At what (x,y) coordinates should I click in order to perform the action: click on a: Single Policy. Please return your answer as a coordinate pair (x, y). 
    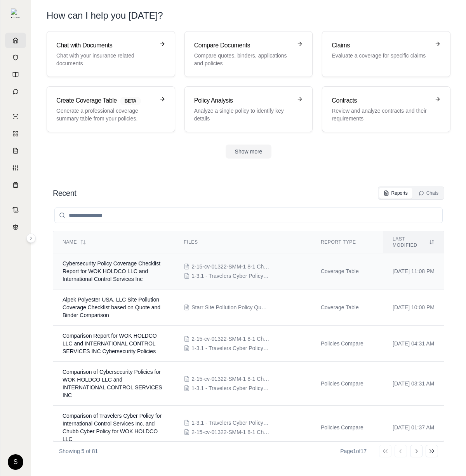
    Looking at the image, I should click on (15, 117).